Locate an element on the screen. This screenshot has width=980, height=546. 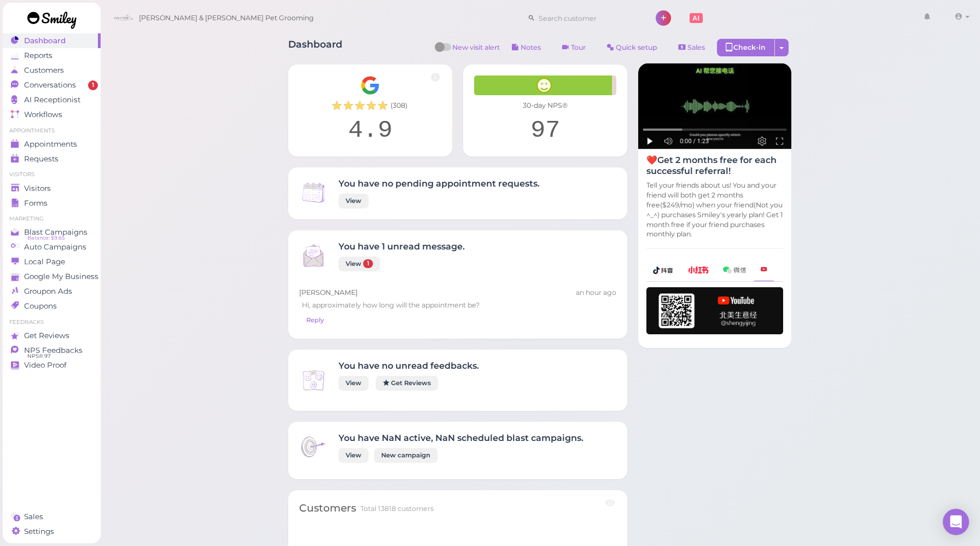
a: Workflows is located at coordinates (52, 115).